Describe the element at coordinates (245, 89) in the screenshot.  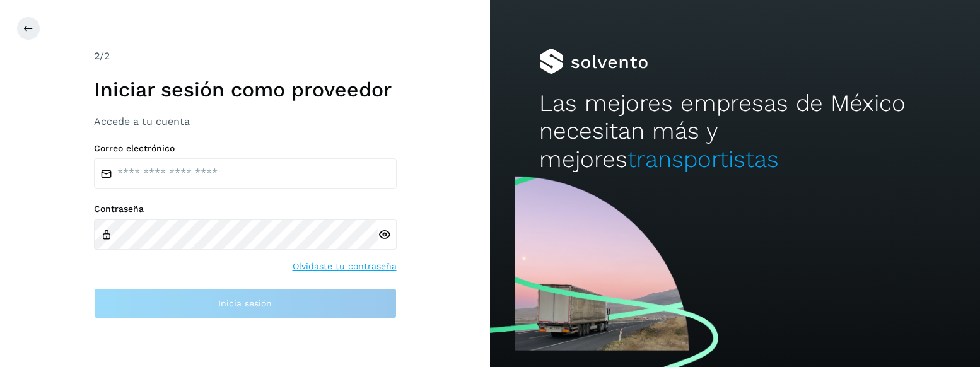
I see `h1: Iniciar sesión como proveedor` at that location.